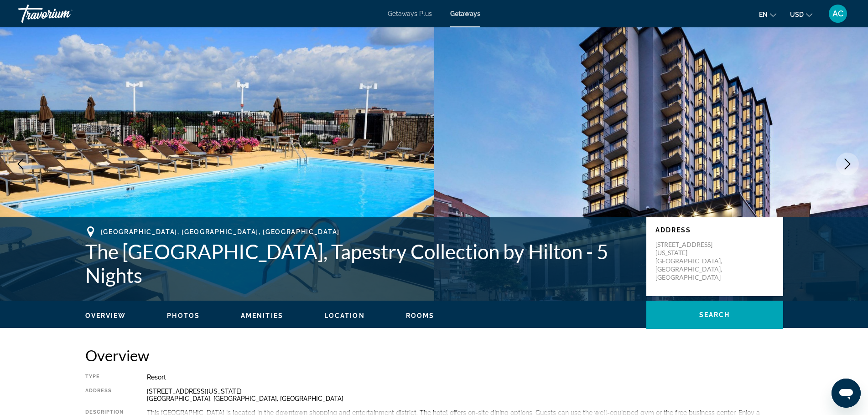 The width and height of the screenshot is (868, 415). What do you see at coordinates (838, 13) in the screenshot?
I see `span: AC` at bounding box center [838, 13].